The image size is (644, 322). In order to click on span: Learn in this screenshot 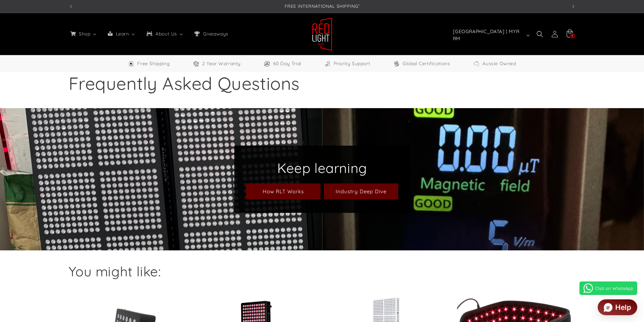, I will do `click(122, 34)`.